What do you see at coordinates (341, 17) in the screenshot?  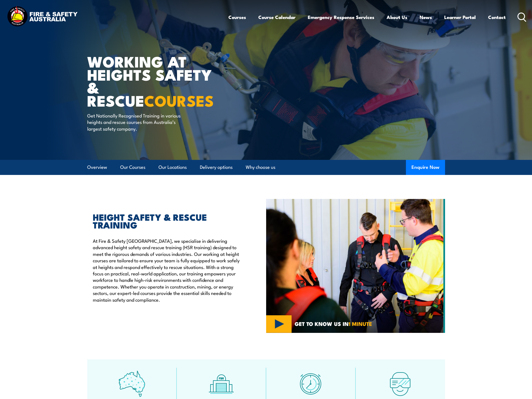 I see `a: Emergency Response Services` at bounding box center [341, 17].